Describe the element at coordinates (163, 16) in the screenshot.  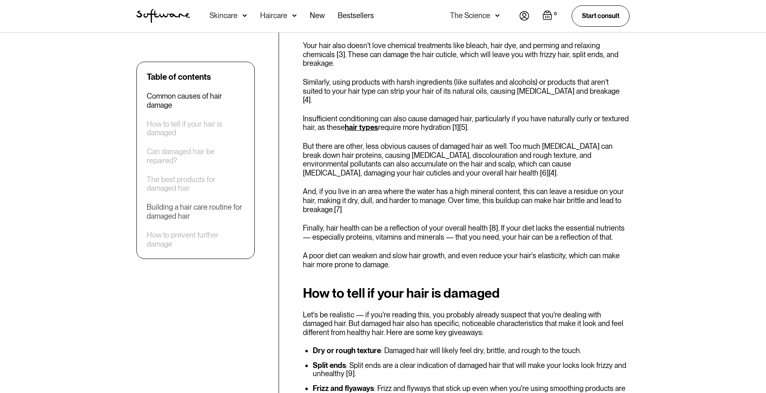
I see `a: home` at that location.